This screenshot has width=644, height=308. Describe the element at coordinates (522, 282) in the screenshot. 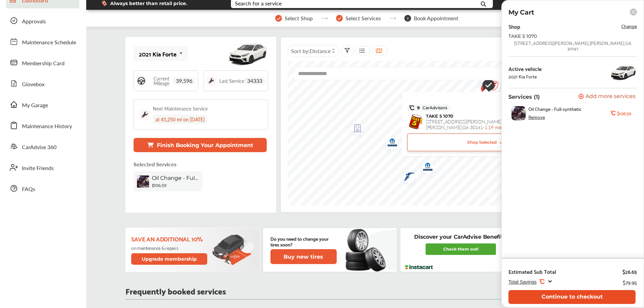

I see `span: Total Savings` at that location.